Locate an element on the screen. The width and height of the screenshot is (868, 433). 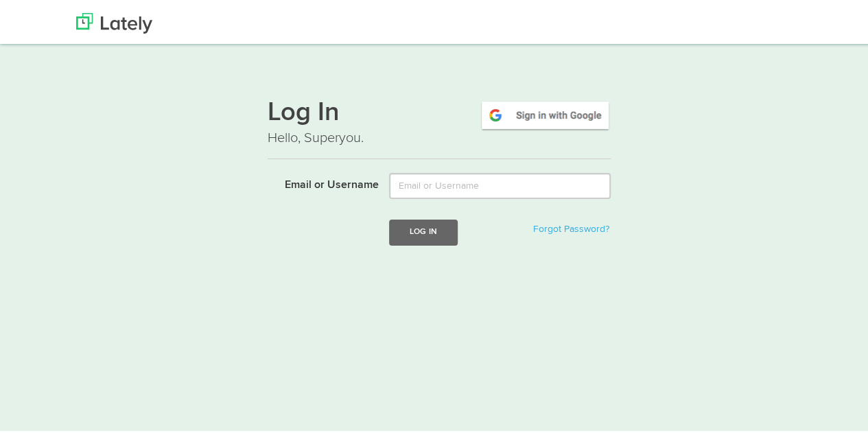
input: Email or Username is located at coordinates (500, 183).